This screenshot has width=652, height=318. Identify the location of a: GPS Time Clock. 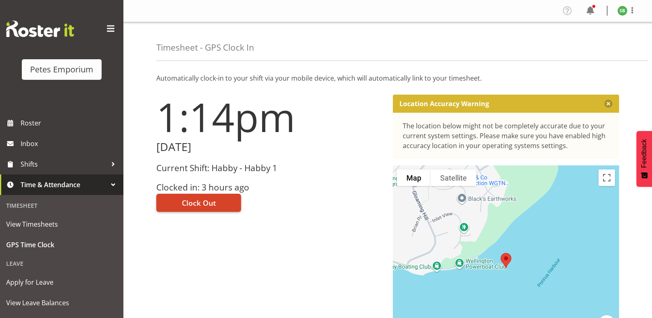
(62, 245).